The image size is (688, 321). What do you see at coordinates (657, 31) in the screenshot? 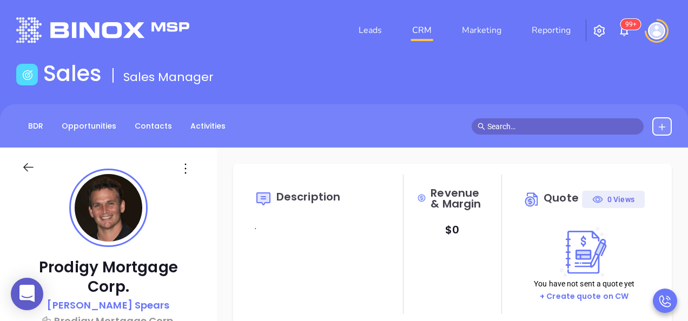
I see `img: user` at bounding box center [657, 31].